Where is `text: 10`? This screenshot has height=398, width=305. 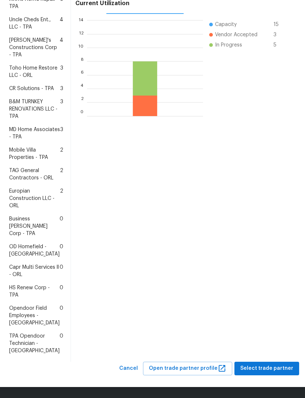
text: 10 is located at coordinates (81, 48).